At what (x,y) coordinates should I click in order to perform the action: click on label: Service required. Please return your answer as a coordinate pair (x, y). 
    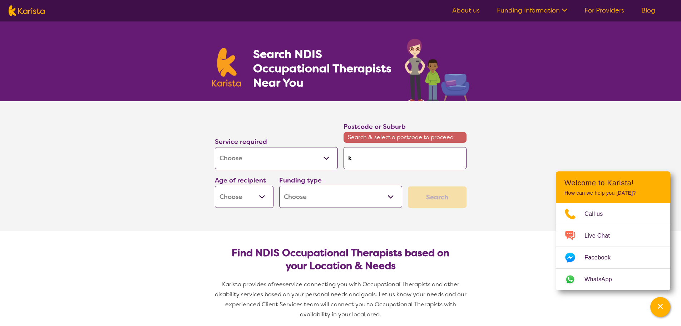
    Looking at the image, I should click on (241, 142).